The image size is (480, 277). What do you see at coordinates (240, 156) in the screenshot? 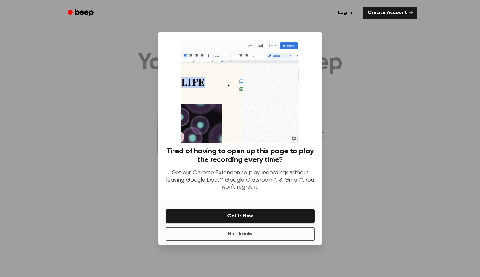
I see `h3: Tired of having to open up this page to play the recording every time?` at bounding box center [240, 156].